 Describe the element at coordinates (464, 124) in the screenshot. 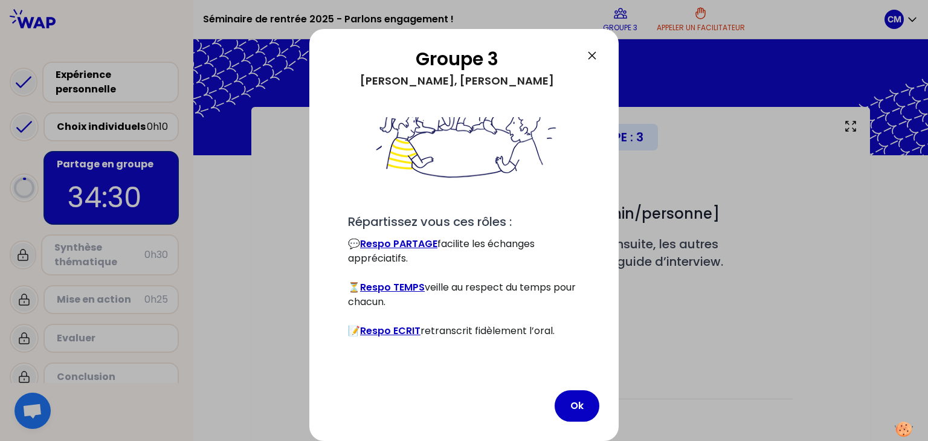

I see `img: filesOfInstructions%2Fbienvenue%20dans%20votre%20groupe%20-%20petit.png` at that location.